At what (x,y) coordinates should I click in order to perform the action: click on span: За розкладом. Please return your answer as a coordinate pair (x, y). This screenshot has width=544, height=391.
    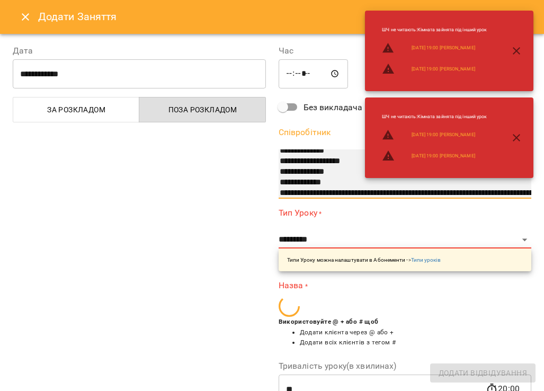
    Looking at the image, I should click on (76, 110).